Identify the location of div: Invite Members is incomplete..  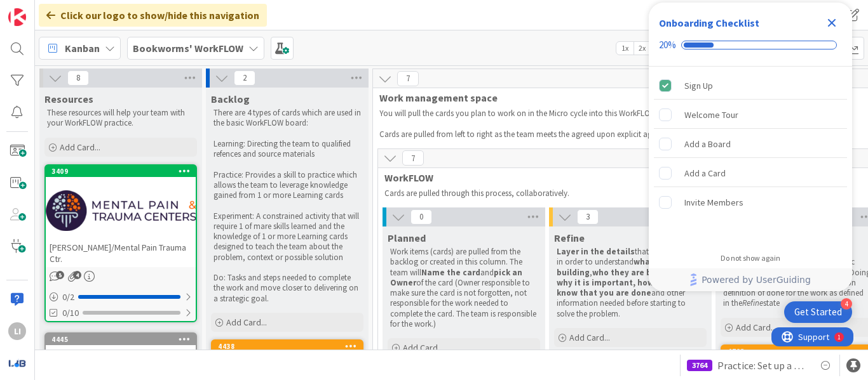
(751, 202).